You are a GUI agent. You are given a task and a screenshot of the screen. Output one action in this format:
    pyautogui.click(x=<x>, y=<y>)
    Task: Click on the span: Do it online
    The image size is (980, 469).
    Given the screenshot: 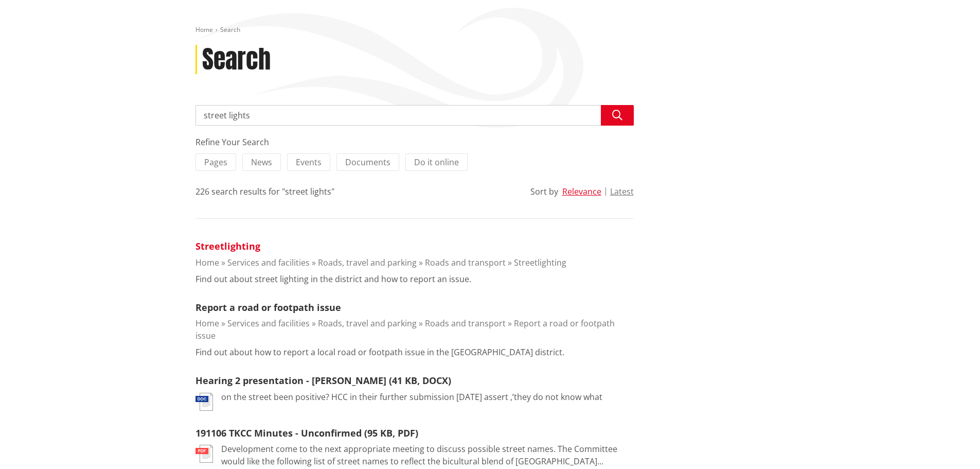 What is the action you would take?
    pyautogui.click(x=437, y=162)
    